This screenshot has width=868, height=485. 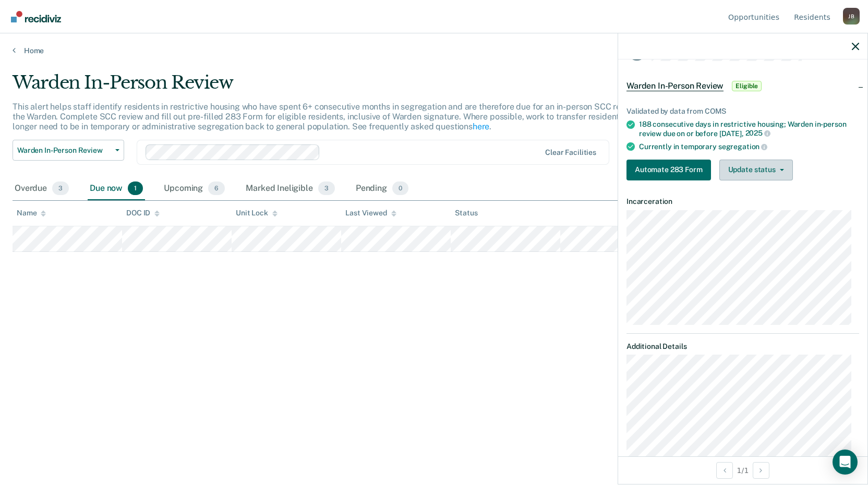 I want to click on img: Recidiviz, so click(x=36, y=16).